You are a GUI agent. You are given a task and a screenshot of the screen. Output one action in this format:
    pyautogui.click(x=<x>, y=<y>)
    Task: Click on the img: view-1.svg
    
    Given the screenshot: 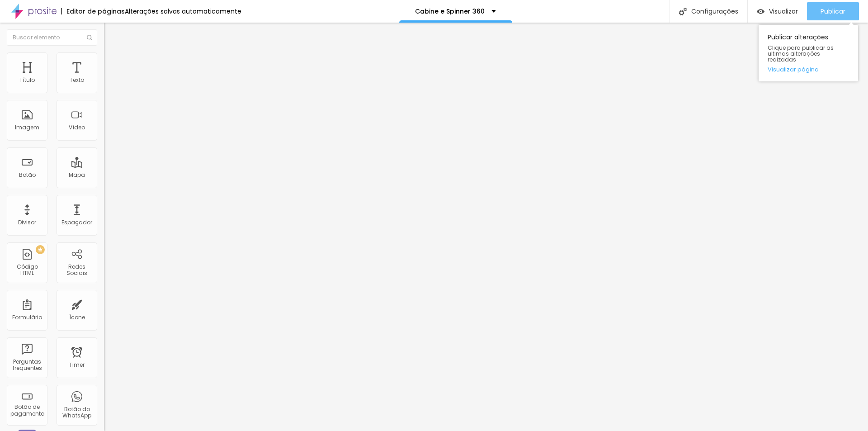 What is the action you would take?
    pyautogui.click(x=760, y=11)
    